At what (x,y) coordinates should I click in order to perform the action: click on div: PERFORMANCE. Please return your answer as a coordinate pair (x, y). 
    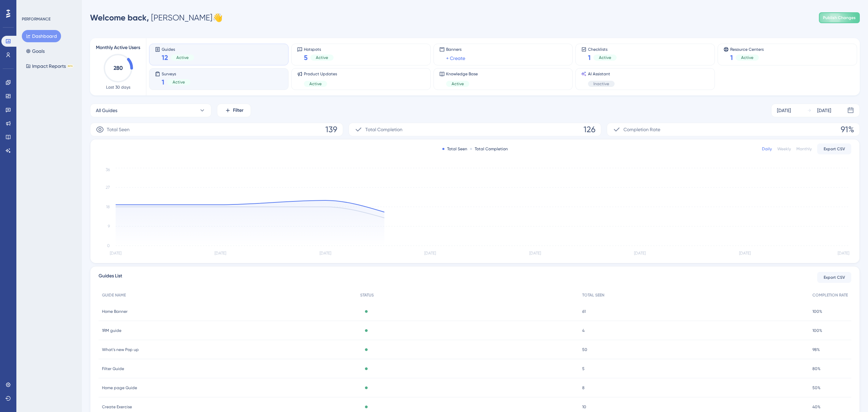
    Looking at the image, I should click on (36, 19).